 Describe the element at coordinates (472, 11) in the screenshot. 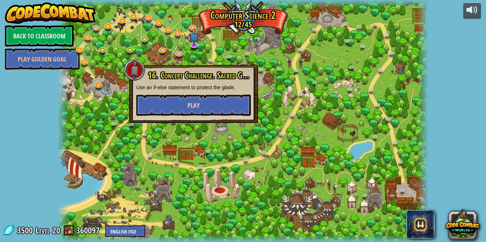

I see `button: Adjust volume` at that location.